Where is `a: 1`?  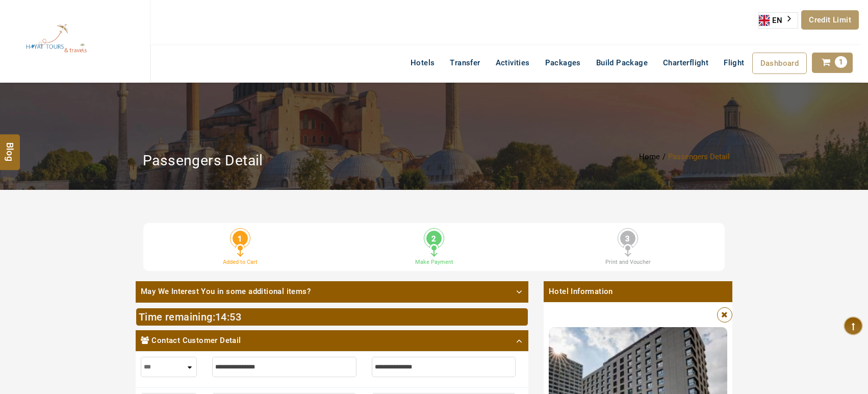
a: 1 is located at coordinates (833, 63).